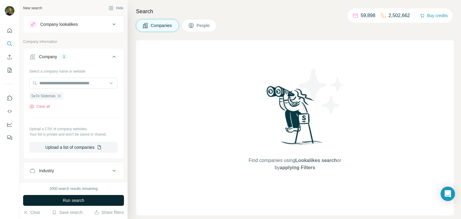  I want to click on button: Industry, so click(74, 171).